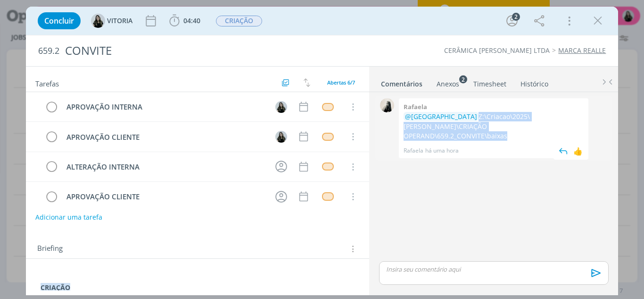  Describe the element at coordinates (564, 151) in the screenshot. I see `img: answer.svg` at that location.